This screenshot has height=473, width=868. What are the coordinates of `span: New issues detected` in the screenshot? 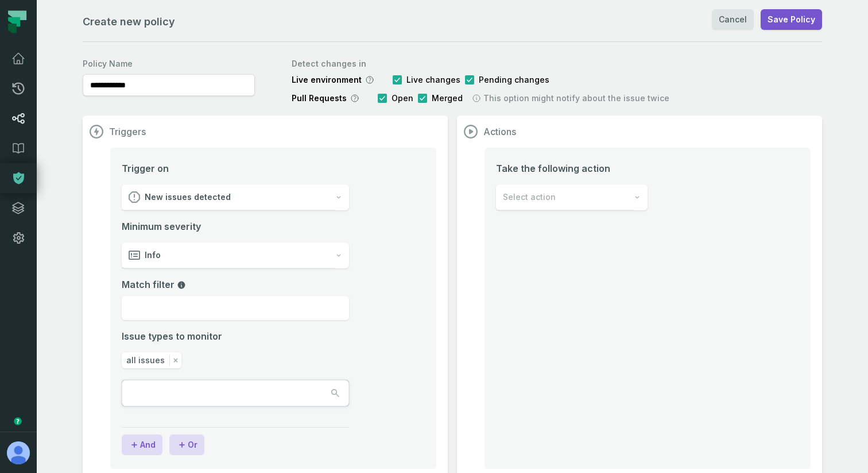 It's located at (188, 197).